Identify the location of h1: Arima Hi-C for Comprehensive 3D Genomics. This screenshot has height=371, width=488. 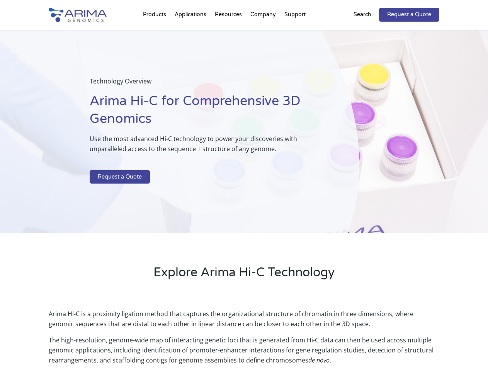
(205, 113).